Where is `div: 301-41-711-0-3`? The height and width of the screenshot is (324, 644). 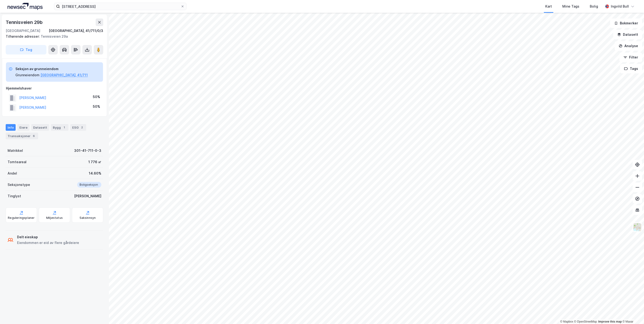
div: 301-41-711-0-3 is located at coordinates (88, 150).